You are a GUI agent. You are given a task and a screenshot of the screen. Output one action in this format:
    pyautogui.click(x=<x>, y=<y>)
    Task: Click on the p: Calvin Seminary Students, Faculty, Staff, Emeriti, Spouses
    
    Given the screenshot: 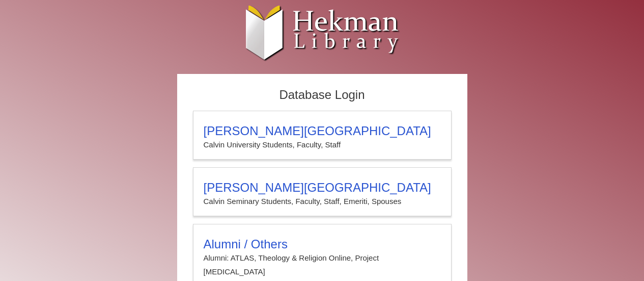 What is the action you would take?
    pyautogui.click(x=322, y=201)
    